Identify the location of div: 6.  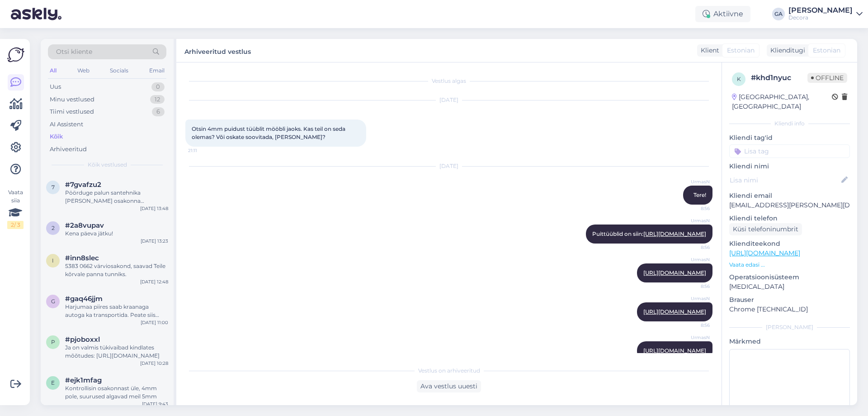
(158, 112).